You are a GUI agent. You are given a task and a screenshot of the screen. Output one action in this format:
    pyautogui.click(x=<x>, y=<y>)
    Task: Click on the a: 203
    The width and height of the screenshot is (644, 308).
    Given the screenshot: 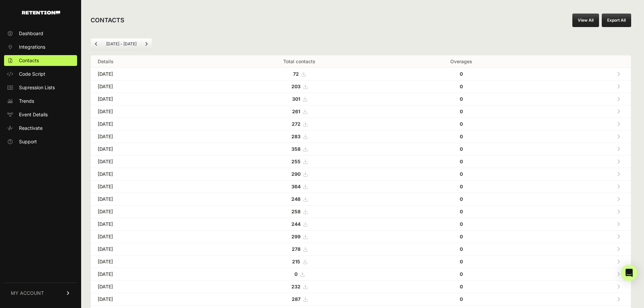 What is the action you would take?
    pyautogui.click(x=300, y=86)
    